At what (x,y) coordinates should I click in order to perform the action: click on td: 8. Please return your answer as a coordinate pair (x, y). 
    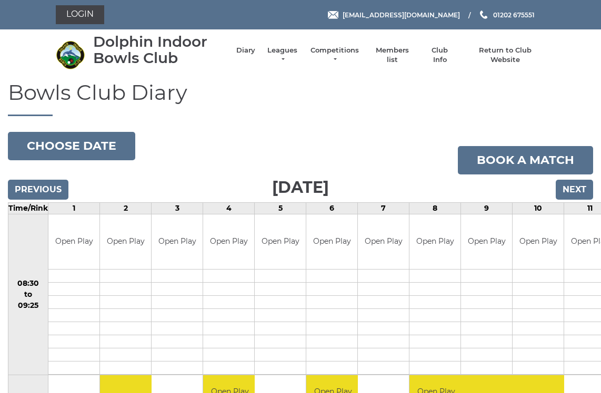
    Looking at the image, I should click on (435, 208).